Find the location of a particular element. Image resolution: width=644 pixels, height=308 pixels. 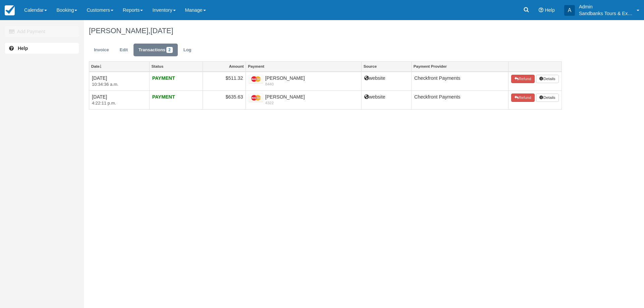

em: 4322 is located at coordinates (303, 103).